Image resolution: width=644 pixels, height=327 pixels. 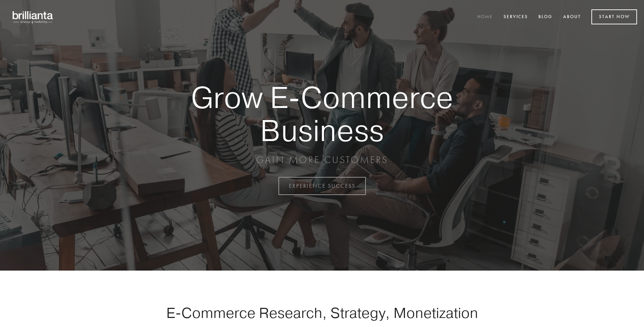 What do you see at coordinates (322, 313) in the screenshot?
I see `h1: E-Commerce Research, Strategy, Monetization` at bounding box center [322, 313].